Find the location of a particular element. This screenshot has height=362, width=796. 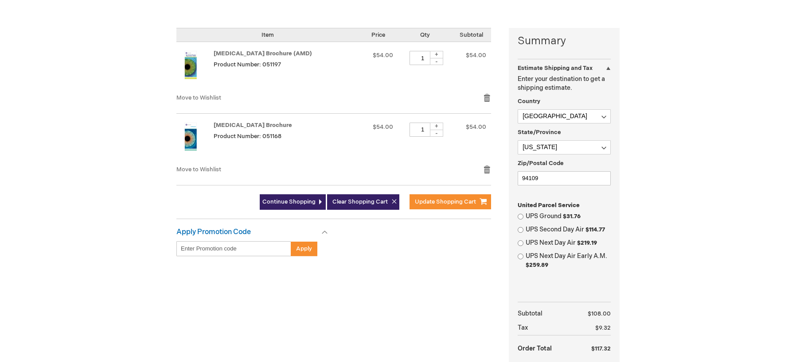

span: Product Number: 051197 is located at coordinates (247, 65).